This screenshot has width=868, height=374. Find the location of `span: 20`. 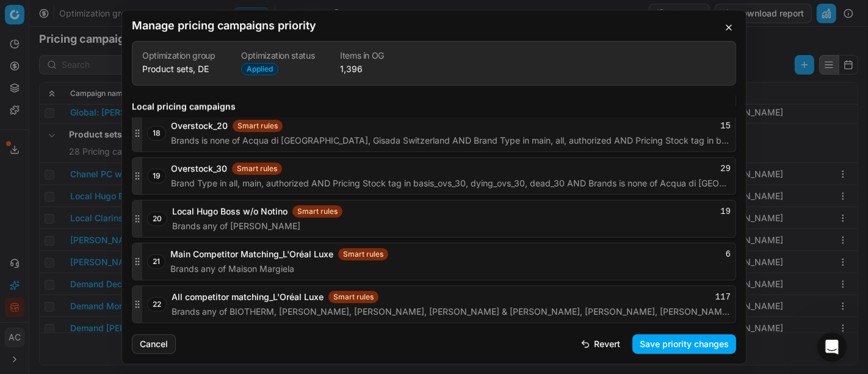

span: 20 is located at coordinates (157, 219).